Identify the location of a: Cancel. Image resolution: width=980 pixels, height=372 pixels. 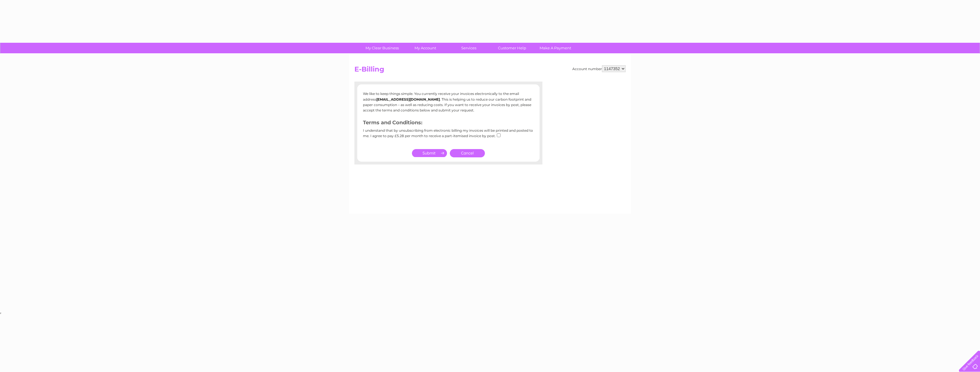
(467, 153).